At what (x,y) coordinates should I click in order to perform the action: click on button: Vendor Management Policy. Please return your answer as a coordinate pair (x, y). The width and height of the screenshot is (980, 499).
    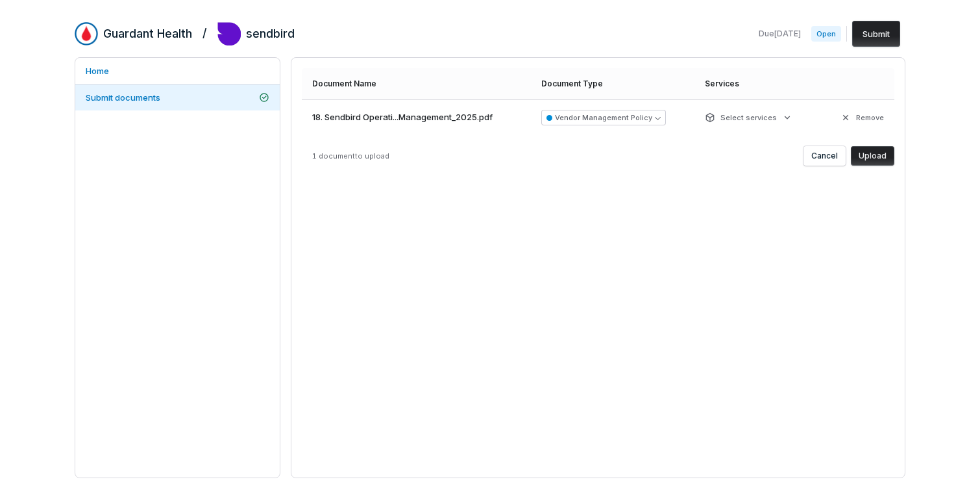
    Looking at the image, I should click on (604, 118).